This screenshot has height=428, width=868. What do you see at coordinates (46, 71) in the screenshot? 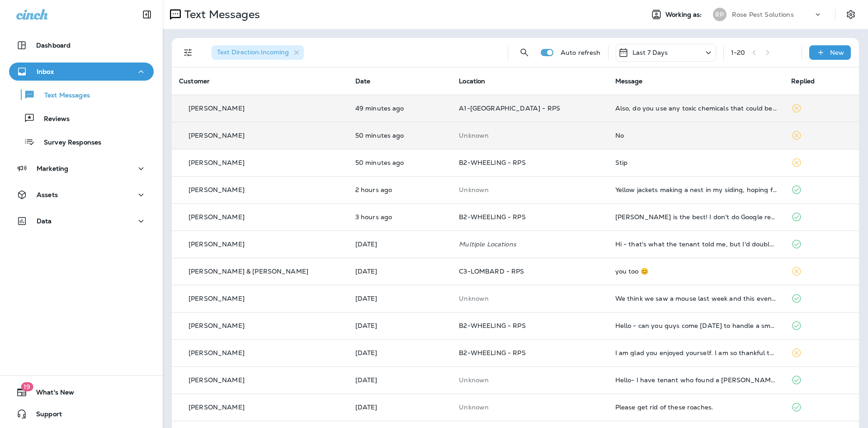
I see `p: Inbox` at bounding box center [46, 71].